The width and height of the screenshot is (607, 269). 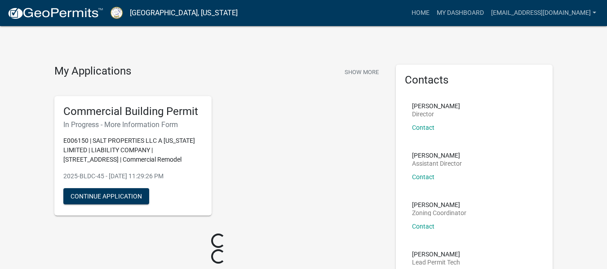 What do you see at coordinates (460, 13) in the screenshot?
I see `a: My Dashboard` at bounding box center [460, 13].